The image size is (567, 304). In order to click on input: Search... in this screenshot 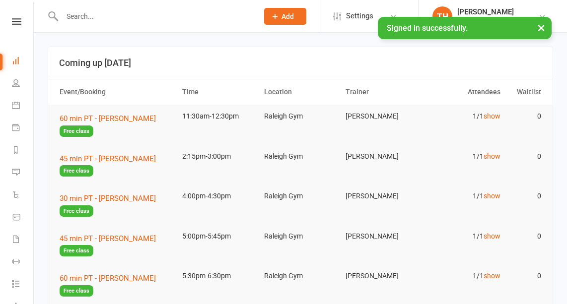, I will do `click(155, 16)`.